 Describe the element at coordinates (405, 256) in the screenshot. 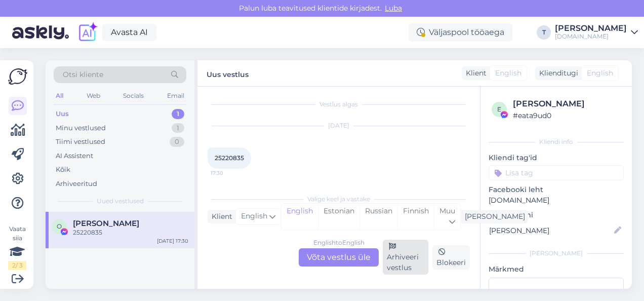

I see `div: Arhiveeri vestlus` at that location.